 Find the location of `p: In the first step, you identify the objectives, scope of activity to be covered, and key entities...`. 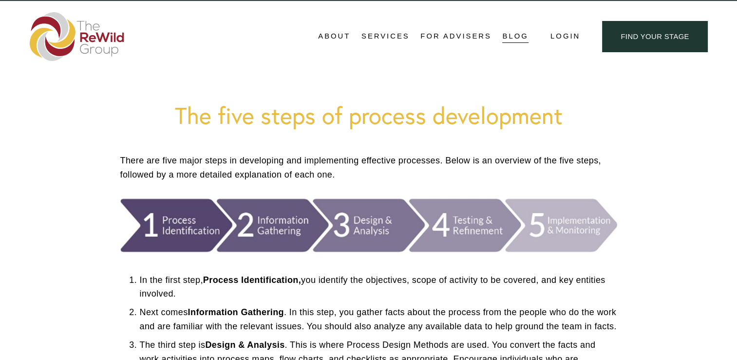

p: In the first step, you identify the objectives, scope of activity to be covered, and key entities... is located at coordinates (379, 287).